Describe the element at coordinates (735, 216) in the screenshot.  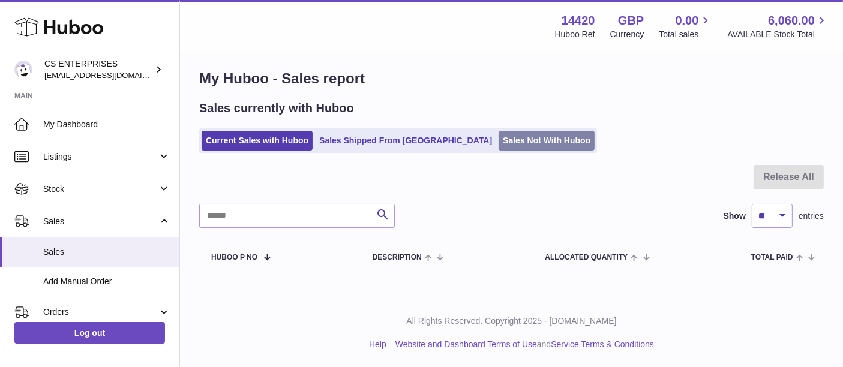
I see `label: Show` at that location.